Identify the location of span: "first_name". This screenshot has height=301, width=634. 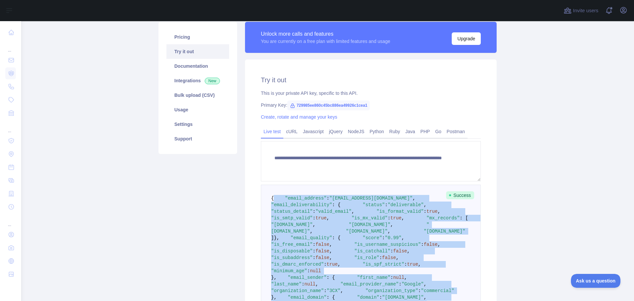
(374, 278).